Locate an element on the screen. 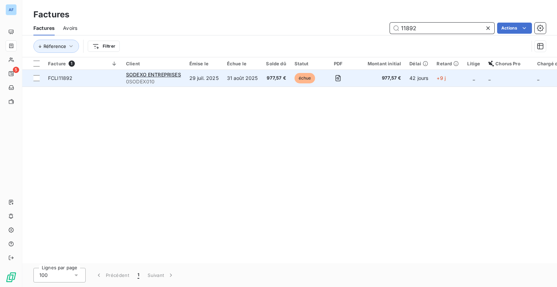 This screenshot has width=557, height=287. input: Rechercher is located at coordinates (442, 28).